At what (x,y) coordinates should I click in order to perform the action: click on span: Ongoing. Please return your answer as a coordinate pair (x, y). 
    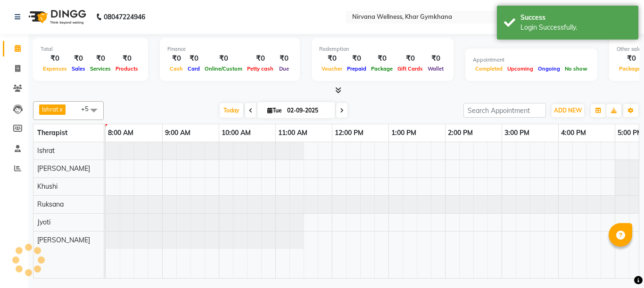
    Looking at the image, I should click on (549, 69).